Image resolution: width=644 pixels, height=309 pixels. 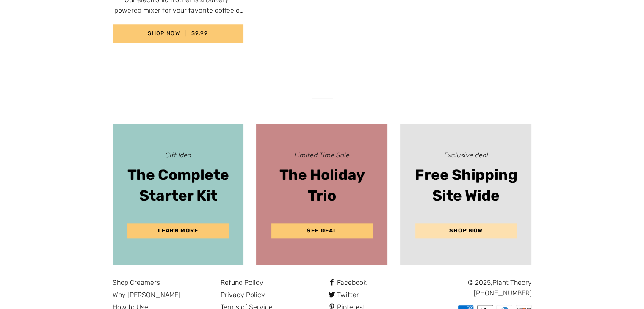 I want to click on a: SHOP NOW $9.99, so click(x=178, y=34).